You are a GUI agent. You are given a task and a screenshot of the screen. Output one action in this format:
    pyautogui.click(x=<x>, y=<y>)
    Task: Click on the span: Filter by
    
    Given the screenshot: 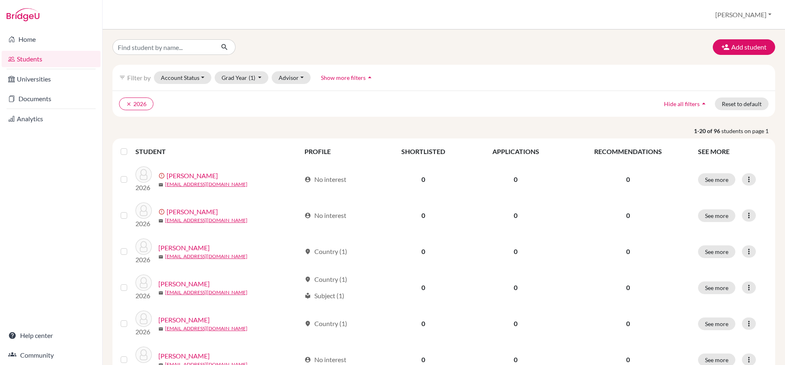 What is the action you would take?
    pyautogui.click(x=139, y=78)
    